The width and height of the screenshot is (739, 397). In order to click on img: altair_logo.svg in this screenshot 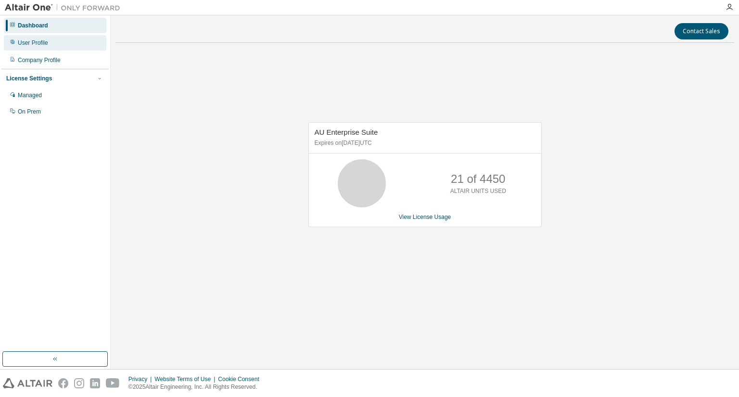, I will do `click(27, 383)`.